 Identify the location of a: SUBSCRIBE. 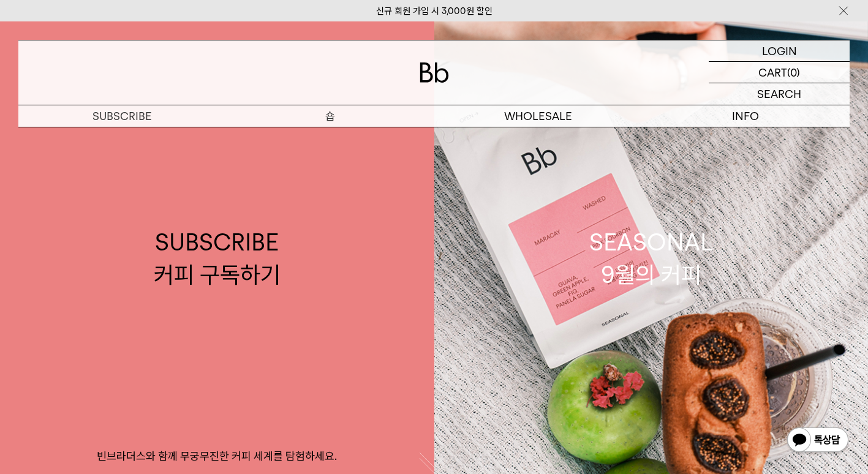
(122, 116).